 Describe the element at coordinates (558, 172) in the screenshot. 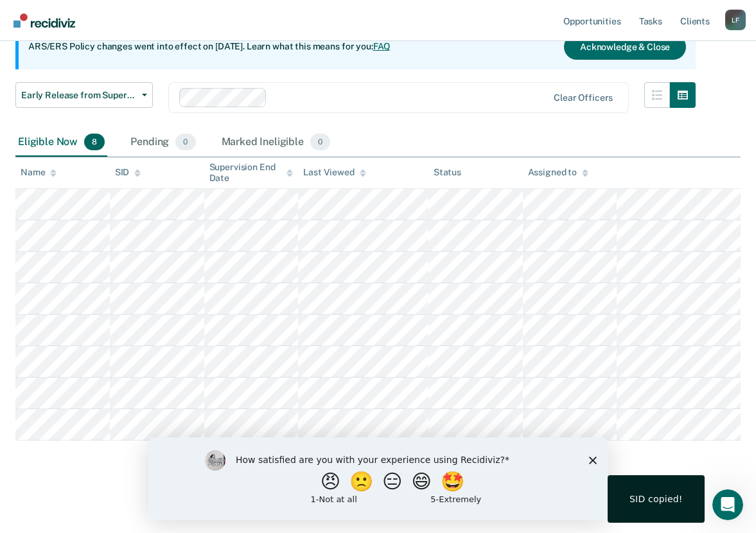

I see `div: Assigned to` at that location.